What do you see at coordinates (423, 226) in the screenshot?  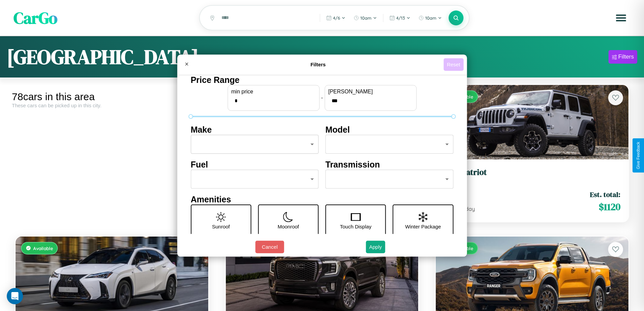 I see `p: Winter Package` at bounding box center [423, 226].